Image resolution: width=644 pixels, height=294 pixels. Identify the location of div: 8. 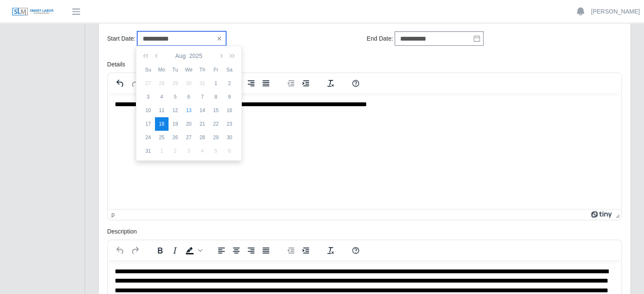
(216, 97).